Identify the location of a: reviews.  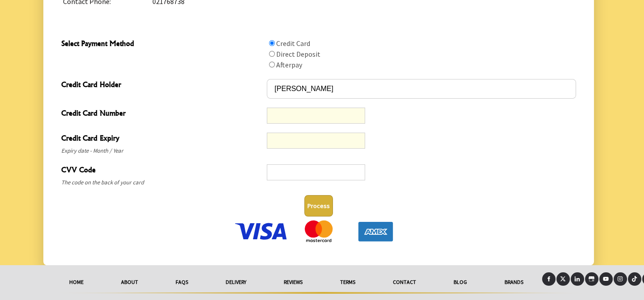
(293, 282).